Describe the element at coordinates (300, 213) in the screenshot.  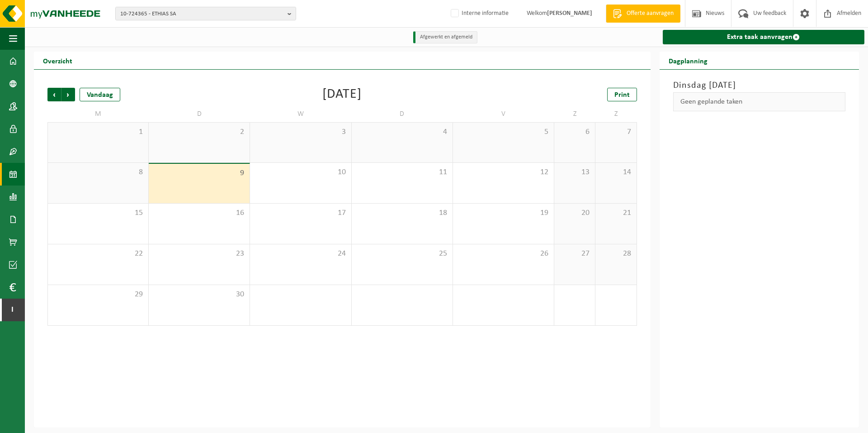
I see `span: 17` at that location.